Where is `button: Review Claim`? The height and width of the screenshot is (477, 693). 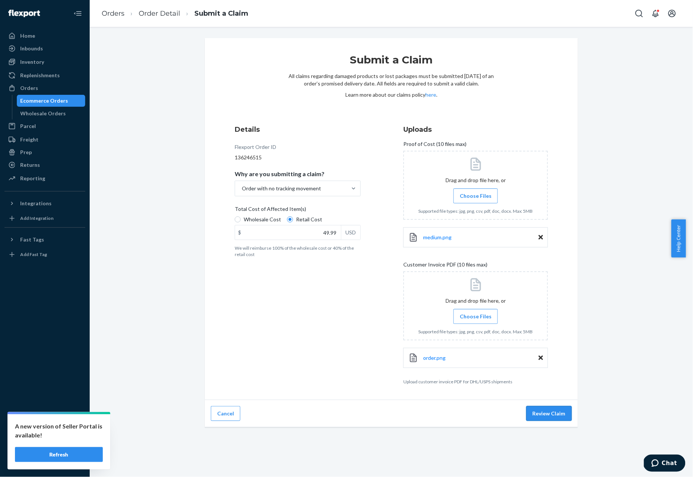
button: Review Claim is located at coordinates (549, 414).